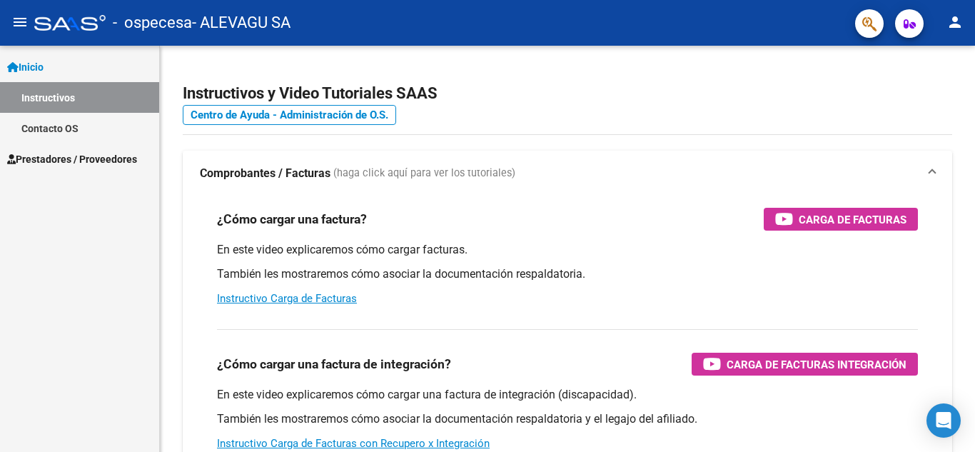  Describe the element at coordinates (841, 219) in the screenshot. I see `button: Carga de Facturas` at that location.